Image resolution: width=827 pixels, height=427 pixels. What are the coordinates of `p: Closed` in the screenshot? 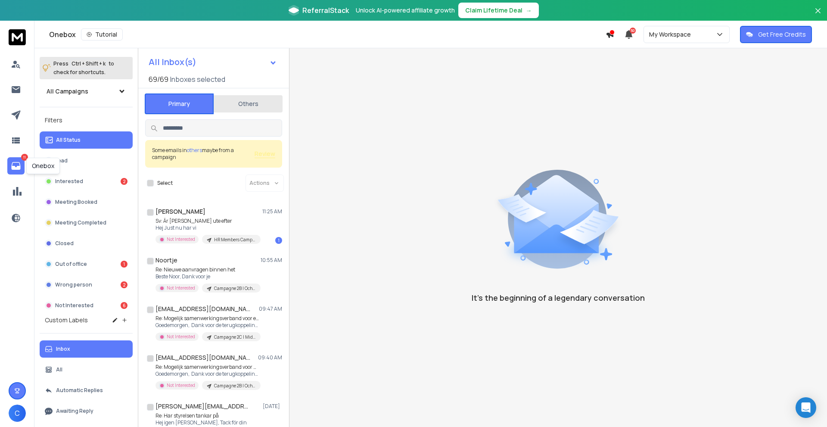 It's located at (64, 243).